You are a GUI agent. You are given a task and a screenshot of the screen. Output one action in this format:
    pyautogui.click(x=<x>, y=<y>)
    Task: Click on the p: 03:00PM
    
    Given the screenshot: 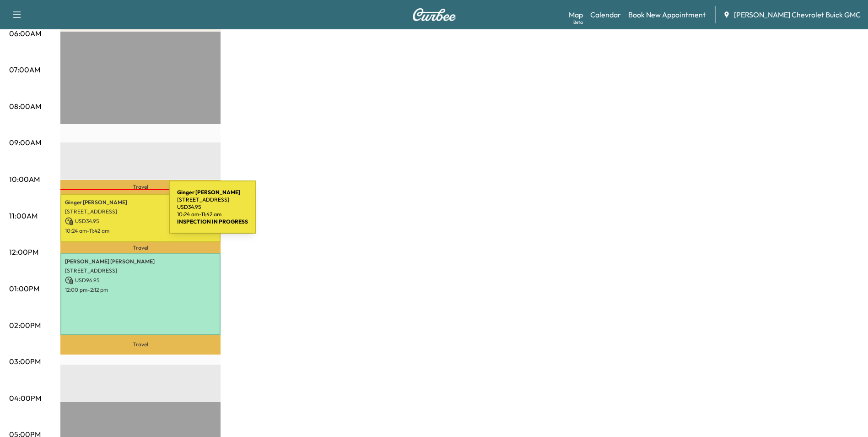 What is the action you would take?
    pyautogui.click(x=24, y=361)
    